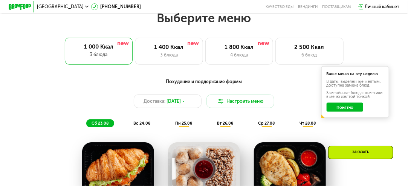 This screenshot has width=408, height=186. I want to click on a: Вендинги, so click(308, 7).